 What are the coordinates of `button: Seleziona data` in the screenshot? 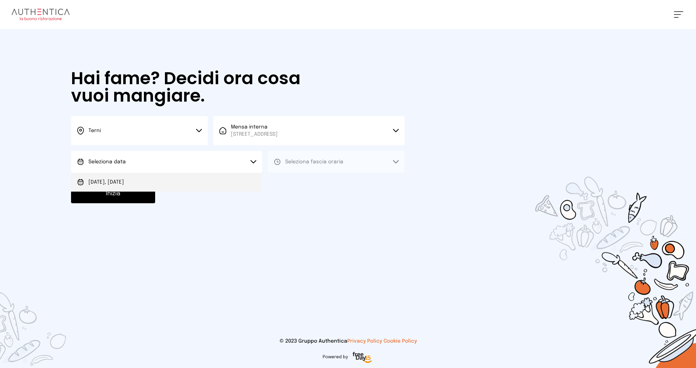 It's located at (166, 162).